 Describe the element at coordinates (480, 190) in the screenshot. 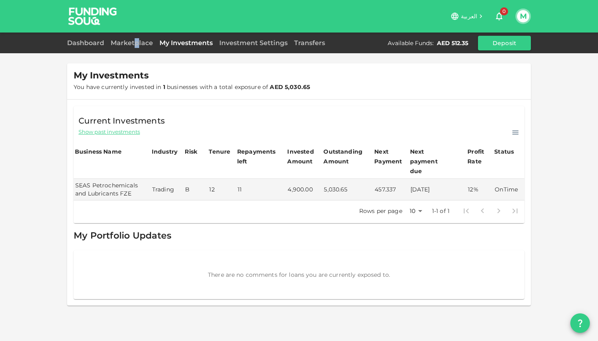

I see `td: 12%` at that location.